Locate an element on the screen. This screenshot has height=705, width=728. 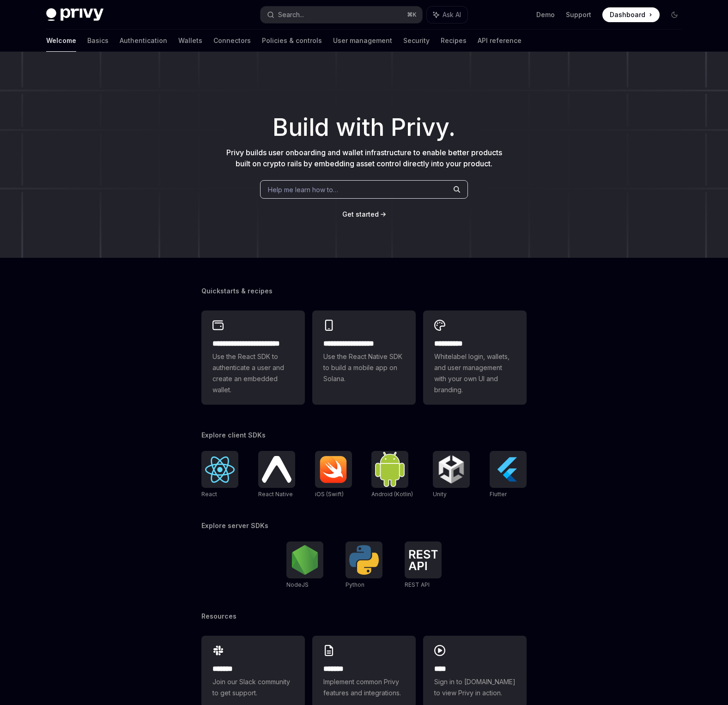
button: Ask AI is located at coordinates (447, 14).